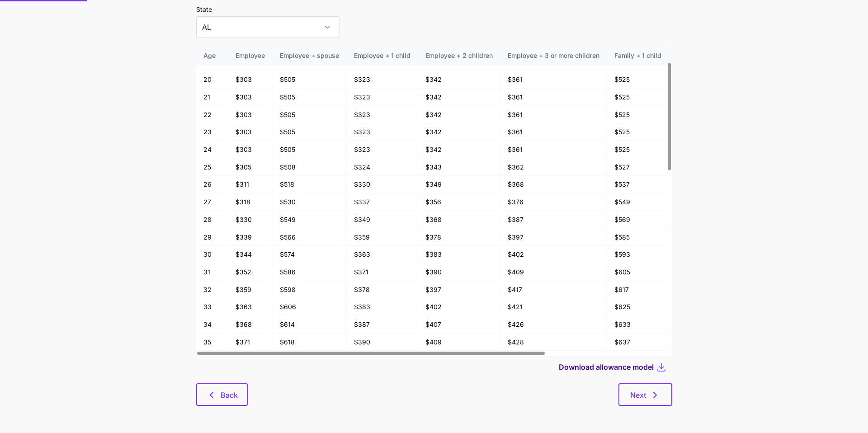 Image resolution: width=868 pixels, height=433 pixels. Describe the element at coordinates (212, 254) in the screenshot. I see `td: 30` at that location.